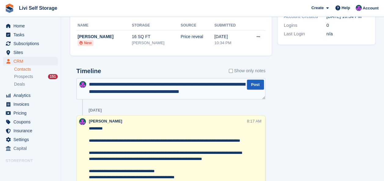  I want to click on a: Contacts, so click(36, 69).